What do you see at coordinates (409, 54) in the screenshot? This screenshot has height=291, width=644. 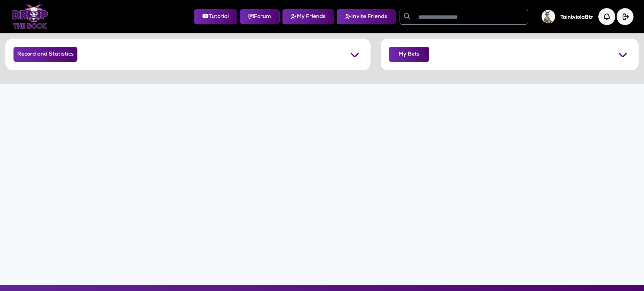 I see `button: My Bets` at bounding box center [409, 54].